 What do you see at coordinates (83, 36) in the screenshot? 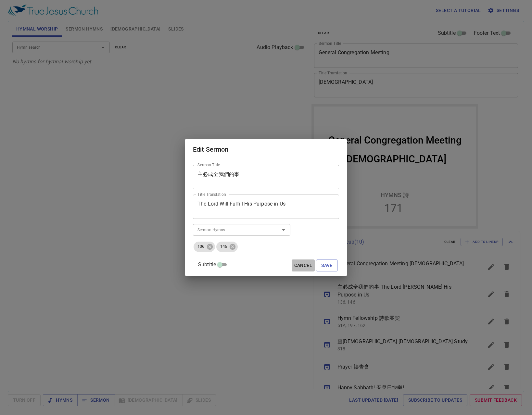
I see `div: General Congregation Meeting` at bounding box center [83, 36].